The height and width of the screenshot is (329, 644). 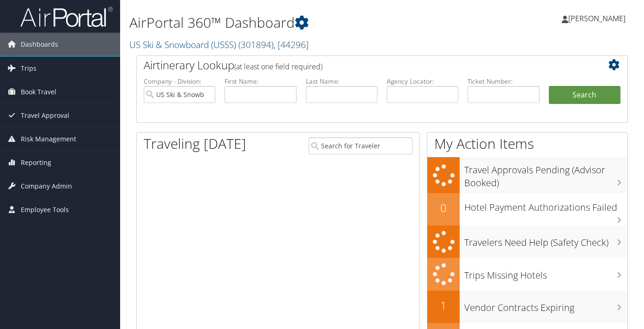 I want to click on h3: Hotel Payment Authorizations Failed, so click(x=546, y=205).